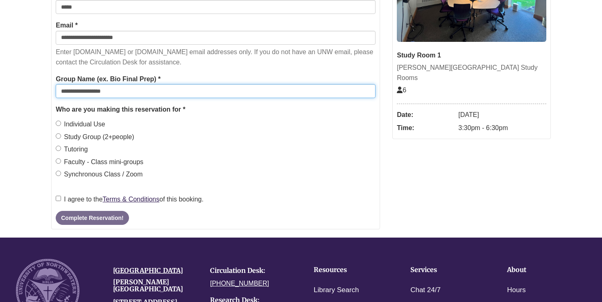  What do you see at coordinates (446, 270) in the screenshot?
I see `h4: Services` at bounding box center [446, 270].